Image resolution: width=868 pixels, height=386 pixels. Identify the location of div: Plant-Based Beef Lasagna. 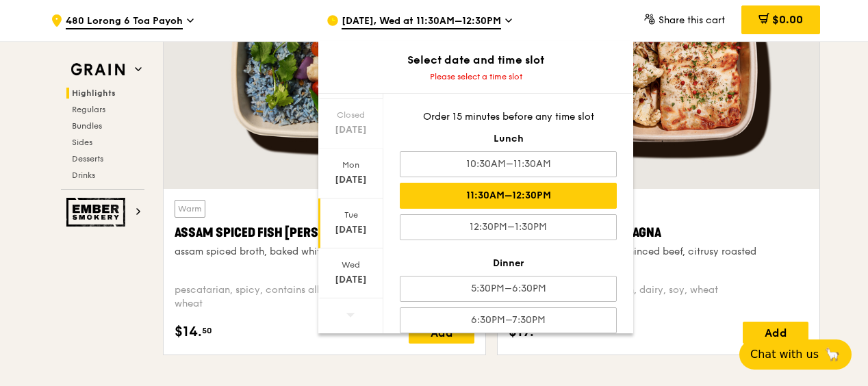
(659, 233).